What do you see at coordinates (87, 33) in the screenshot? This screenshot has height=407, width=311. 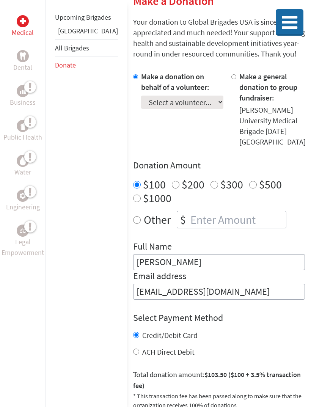 I see `li: Panama` at bounding box center [87, 33].